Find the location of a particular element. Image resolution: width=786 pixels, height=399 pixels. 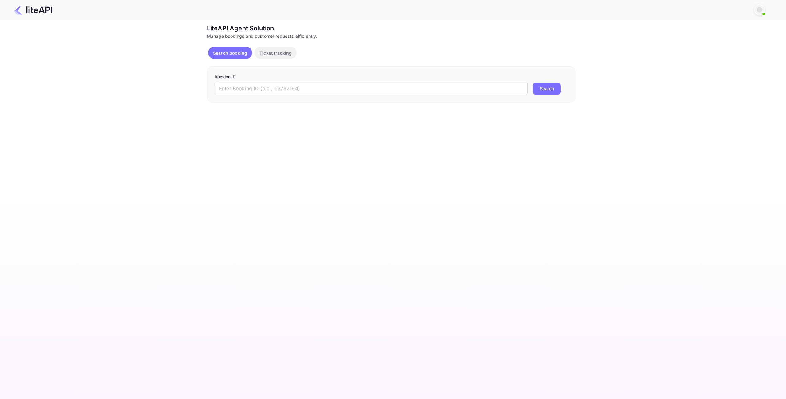

p: Ticket tracking is located at coordinates (276, 53).